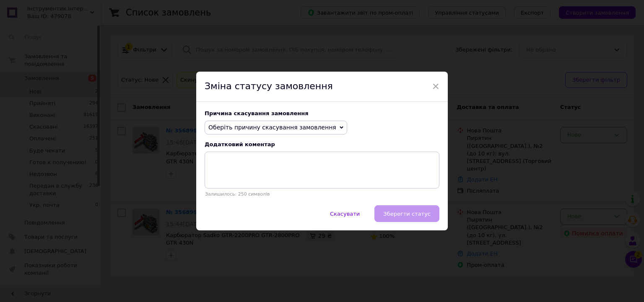  I want to click on div: Додатковий коментар, so click(322, 144).